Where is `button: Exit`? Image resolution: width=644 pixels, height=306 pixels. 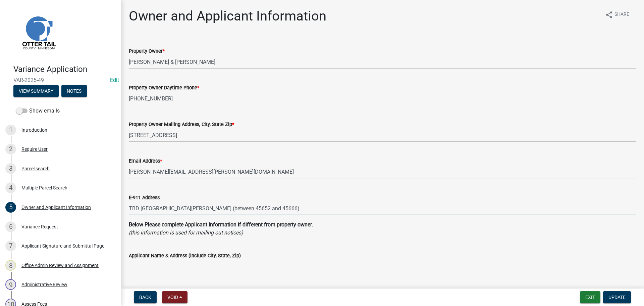 button: Exit is located at coordinates (591, 297).